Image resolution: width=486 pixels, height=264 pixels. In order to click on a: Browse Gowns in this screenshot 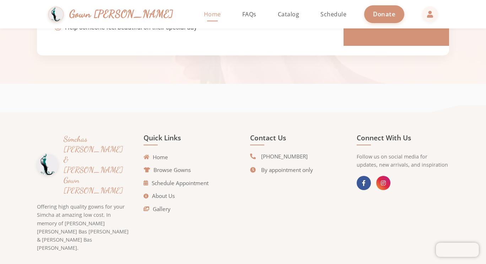, I will do `click(167, 170)`.